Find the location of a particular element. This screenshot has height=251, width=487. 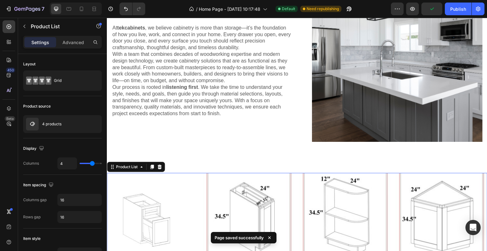

div: Product List is located at coordinates (20, 149).